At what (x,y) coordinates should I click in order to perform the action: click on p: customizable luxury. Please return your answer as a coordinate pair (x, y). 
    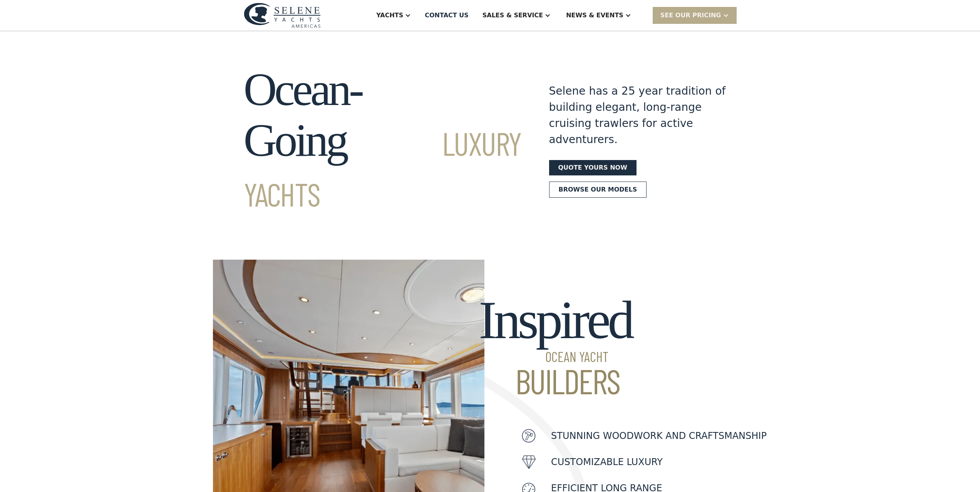
    Looking at the image, I should click on (607, 462).